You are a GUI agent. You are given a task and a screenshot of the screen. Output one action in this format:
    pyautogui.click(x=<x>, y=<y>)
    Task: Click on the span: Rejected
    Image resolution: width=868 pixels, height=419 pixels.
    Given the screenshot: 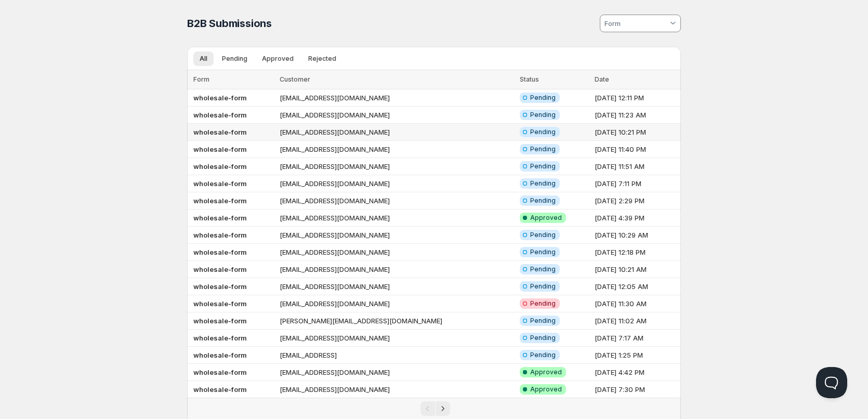 What is the action you would take?
    pyautogui.click(x=323, y=59)
    